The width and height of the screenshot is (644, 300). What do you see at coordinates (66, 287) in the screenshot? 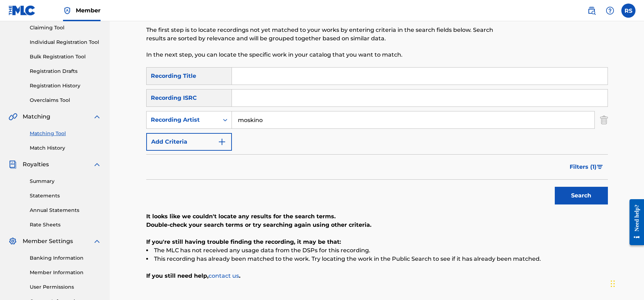
I see `a: User Permissions` at bounding box center [66, 287].